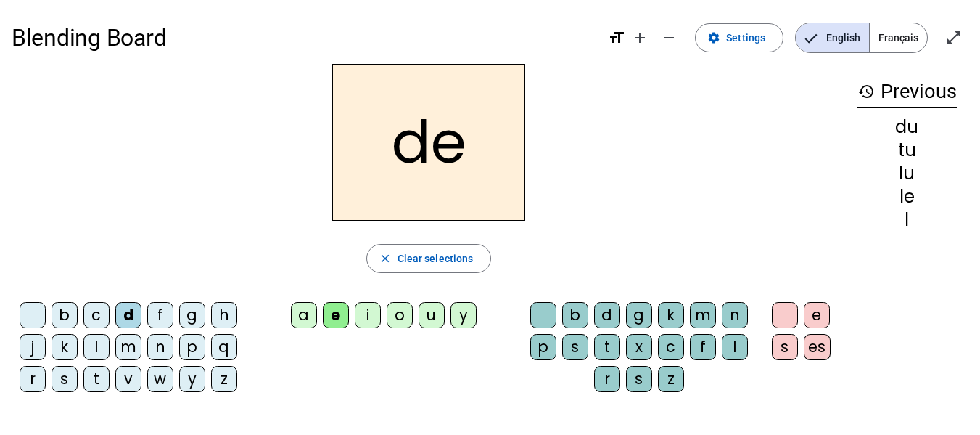 Image resolution: width=980 pixels, height=435 pixels. What do you see at coordinates (861, 38) in the screenshot?
I see `mat-button-toggle-group: Language selection` at bounding box center [861, 38].